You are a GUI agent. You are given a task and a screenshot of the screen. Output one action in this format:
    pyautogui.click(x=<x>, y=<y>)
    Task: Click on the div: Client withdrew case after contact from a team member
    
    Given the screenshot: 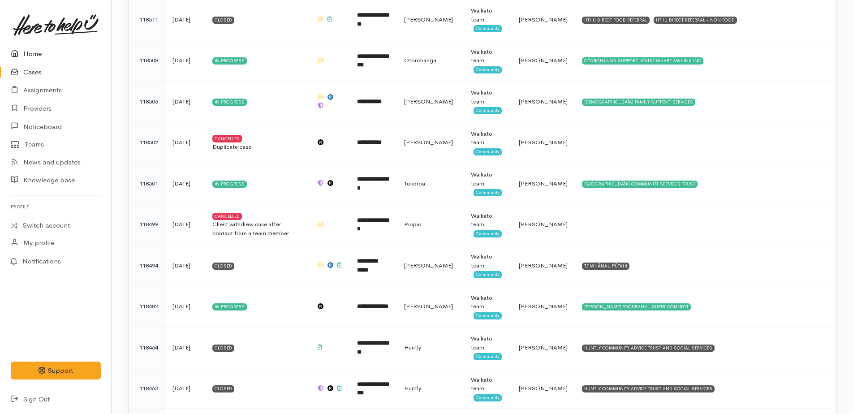 What is the action you would take?
    pyautogui.click(x=257, y=229)
    